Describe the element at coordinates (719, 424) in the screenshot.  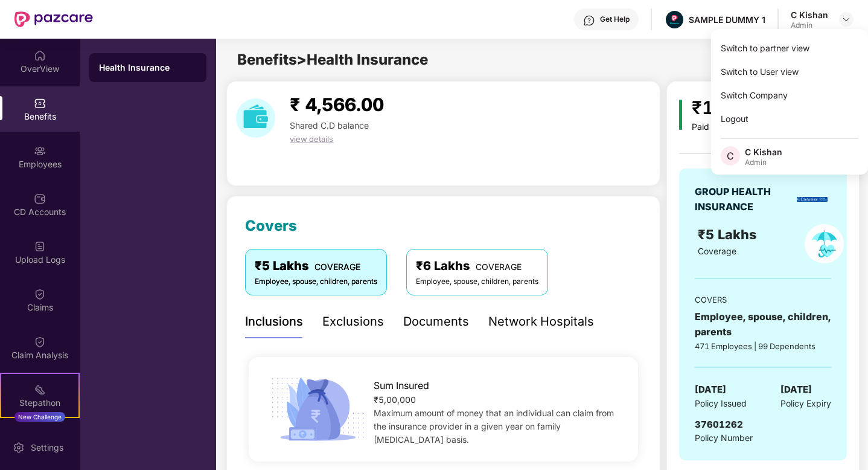
I see `span: 37601262` at that location.